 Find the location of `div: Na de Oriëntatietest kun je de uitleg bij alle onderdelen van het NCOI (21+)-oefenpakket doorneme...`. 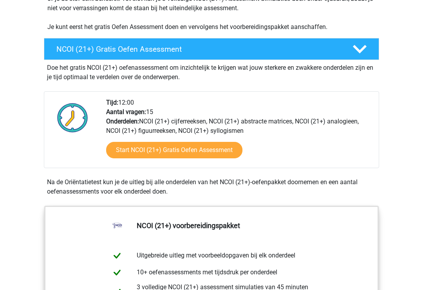

div: Na de Oriëntatietest kun je de uitleg bij alle onderdelen van het NCOI (21+)-oefenpakket doorneme... is located at coordinates (212, 187).